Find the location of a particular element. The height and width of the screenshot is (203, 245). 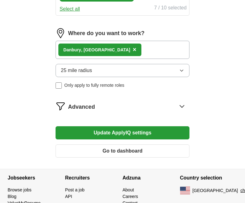

span: Advanced is located at coordinates (82, 107).